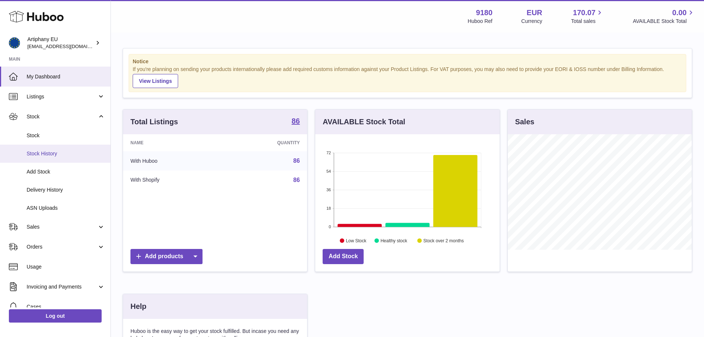 The image size is (704, 337). I want to click on span: 0.00, so click(680, 13).